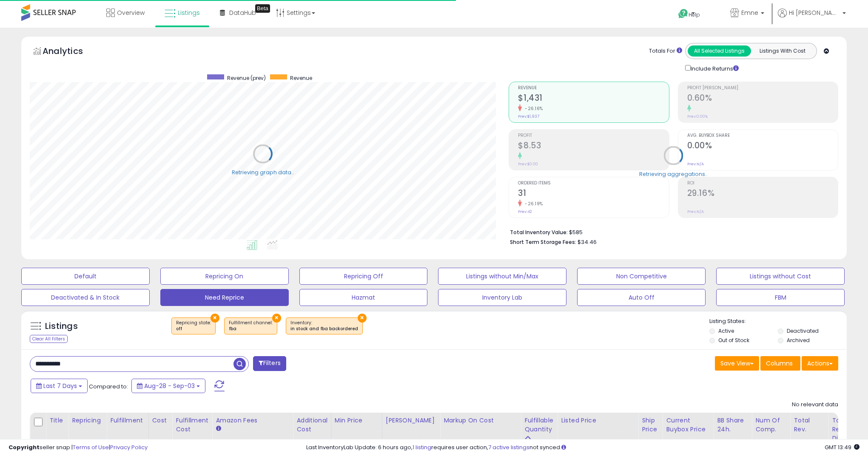 This screenshot has width=868, height=456. I want to click on span: Aug-28 - Sep-03, so click(170, 386).